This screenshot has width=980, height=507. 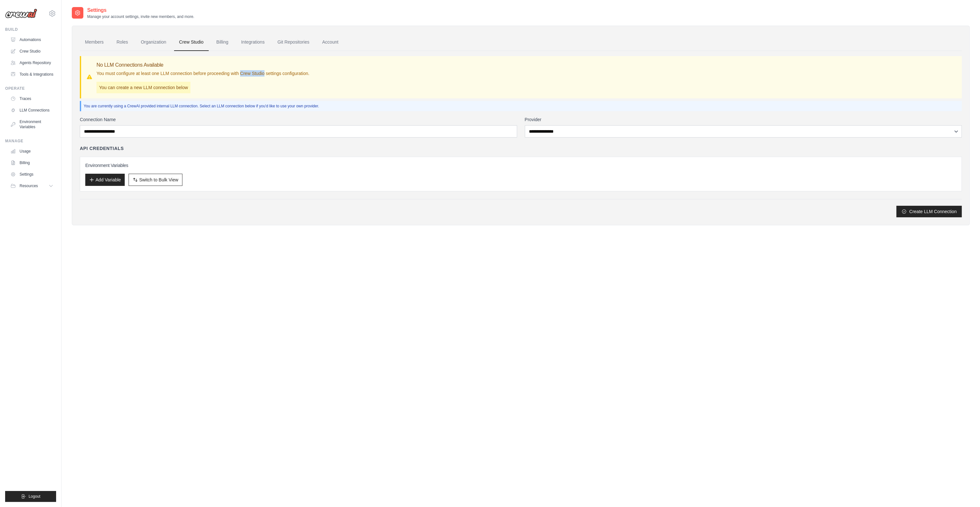 I want to click on div: Operate, so click(x=30, y=88).